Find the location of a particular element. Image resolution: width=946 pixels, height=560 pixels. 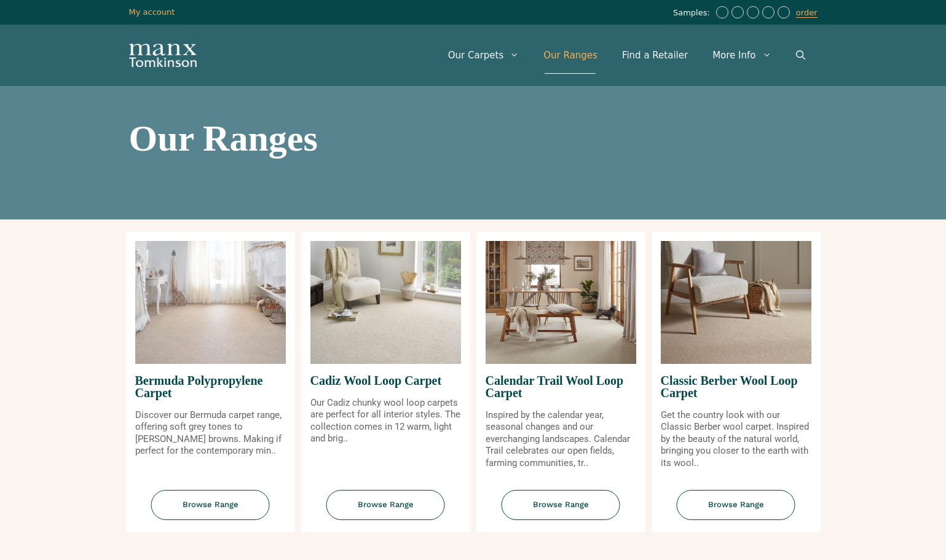

span: Classic Berber Wool Loop Carpet is located at coordinates (735, 386).